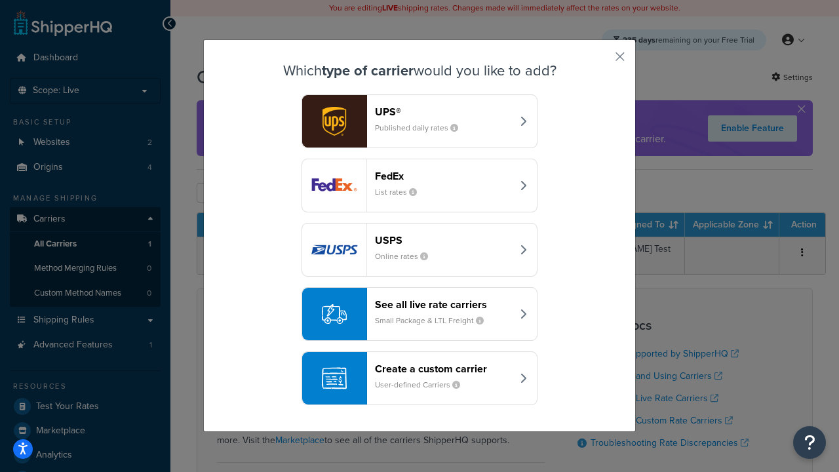 The height and width of the screenshot is (472, 839). Describe the element at coordinates (419, 185) in the screenshot. I see `button: fedEx logoFedExList rates` at that location.